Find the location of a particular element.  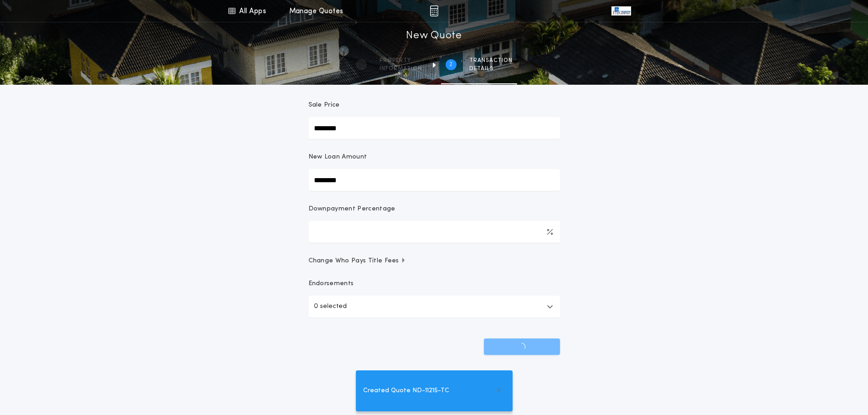

input: Downpayment Percentage is located at coordinates (434, 232).